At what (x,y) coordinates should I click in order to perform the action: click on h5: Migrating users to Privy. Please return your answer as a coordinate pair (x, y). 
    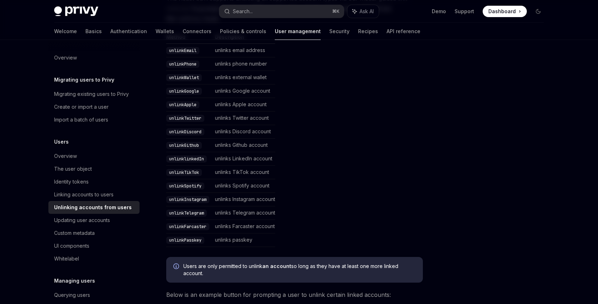
    Looking at the image, I should click on (84, 80).